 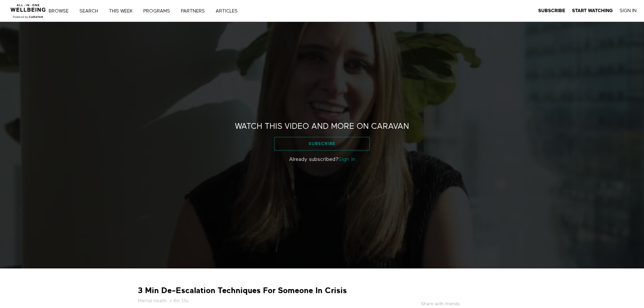 What do you see at coordinates (592, 10) in the screenshot?
I see `strong: Start Watching` at bounding box center [592, 10].